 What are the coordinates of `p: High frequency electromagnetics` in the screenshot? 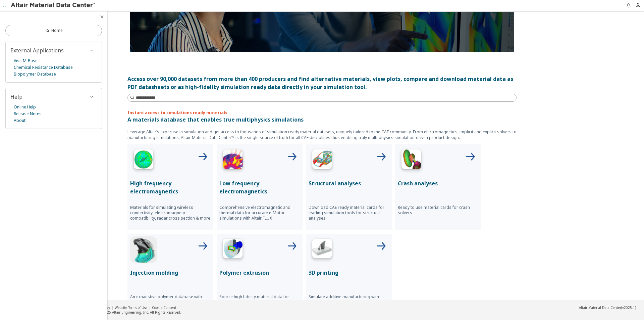 It's located at (170, 187).